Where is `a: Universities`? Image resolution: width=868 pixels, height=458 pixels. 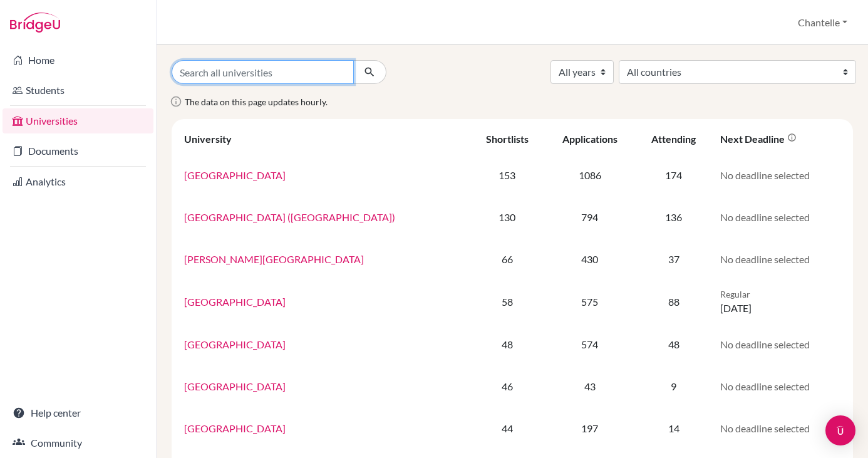 a: Universities is located at coordinates (78, 121).